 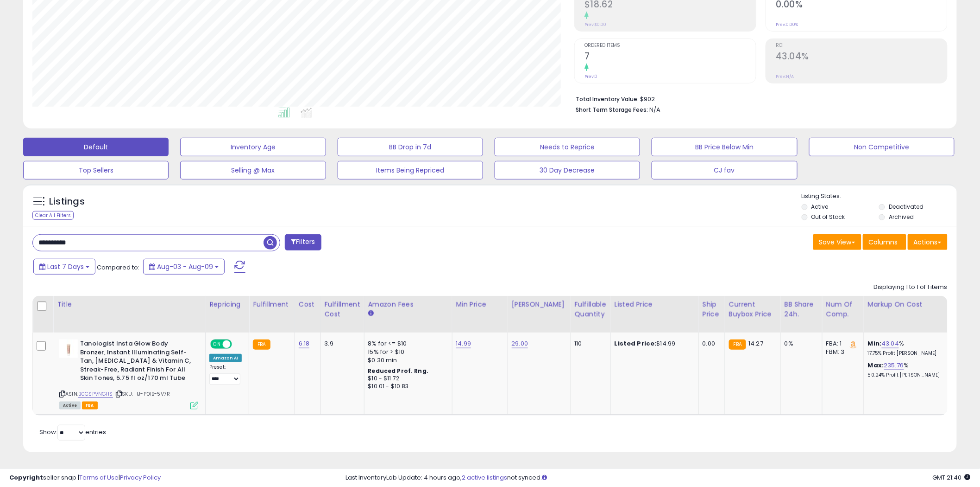 I want to click on button: Default, so click(x=96, y=147).